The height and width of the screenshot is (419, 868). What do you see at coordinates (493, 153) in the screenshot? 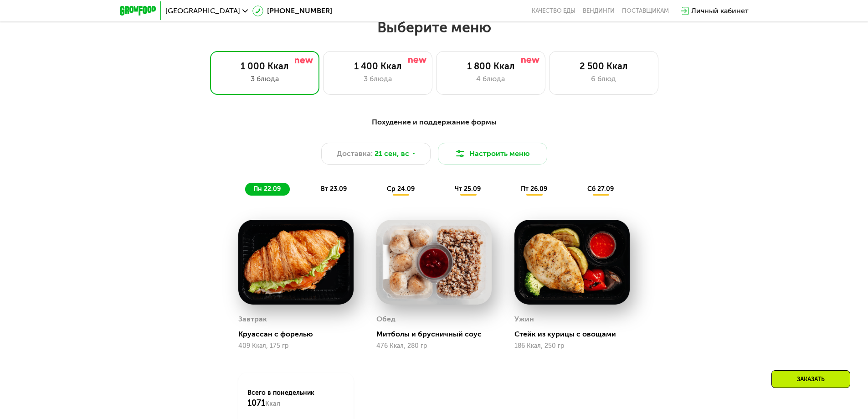
I see `button: Настроить меню` at bounding box center [493, 153].